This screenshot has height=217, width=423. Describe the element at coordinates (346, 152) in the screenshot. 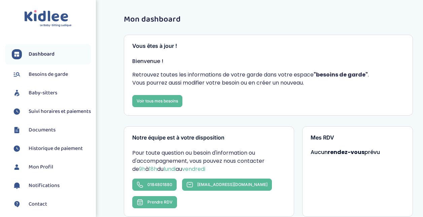

I see `span: Aucun prévu` at that location.